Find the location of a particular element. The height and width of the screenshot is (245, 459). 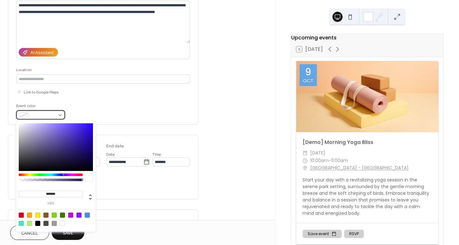

button: AI Assistant is located at coordinates (38, 52).